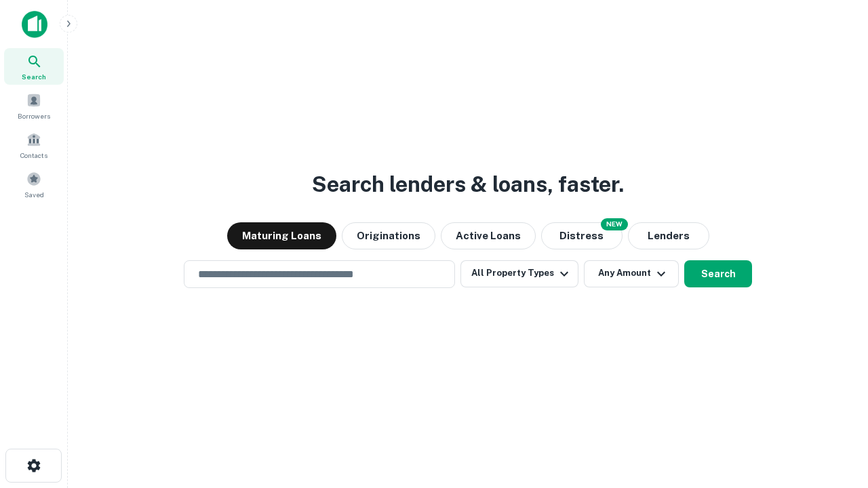 The width and height of the screenshot is (868, 488). What do you see at coordinates (34, 106) in the screenshot?
I see `a: Borrowers` at bounding box center [34, 106].